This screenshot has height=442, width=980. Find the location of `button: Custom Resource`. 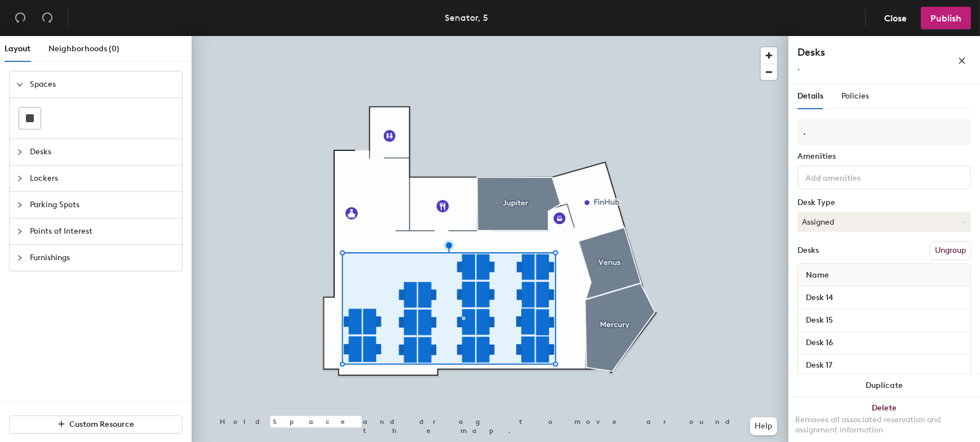

button: Custom Resource is located at coordinates (96, 425).